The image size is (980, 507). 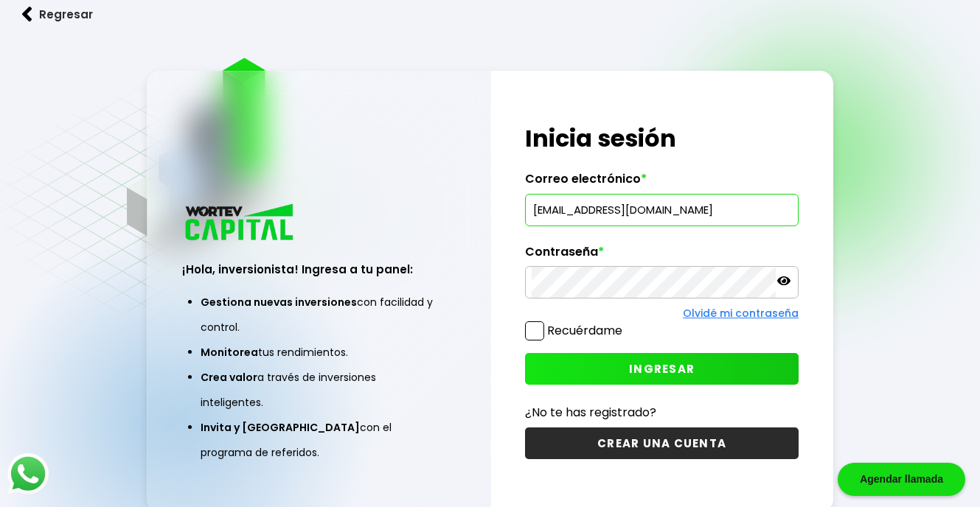 I want to click on button: CREAR UNA CUENTA, so click(x=661, y=443).